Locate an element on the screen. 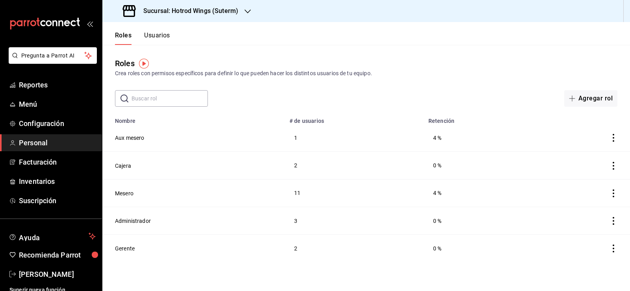  th: # de usuarios is located at coordinates (354, 119).